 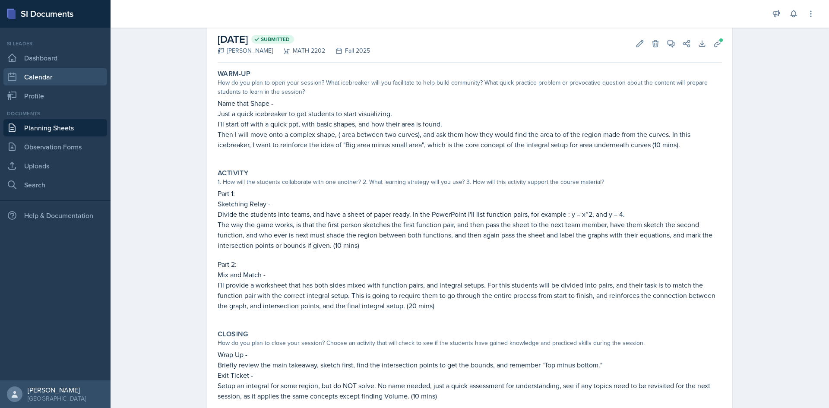 I want to click on div: How do you plan to close your session? Choose an activity that will check to see if the students ..., so click(x=470, y=343).